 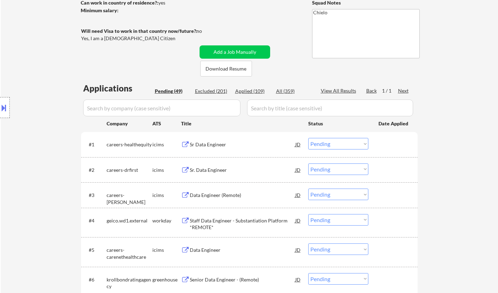 What do you see at coordinates (241, 124) in the screenshot?
I see `div: Title` at bounding box center [241, 124].